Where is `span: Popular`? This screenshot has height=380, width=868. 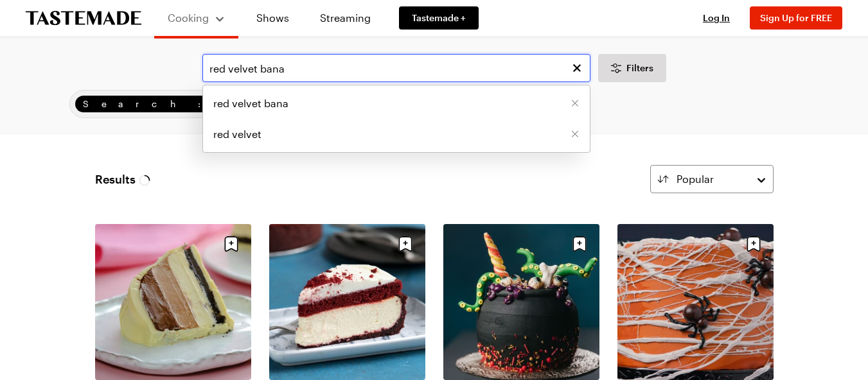
span: Popular is located at coordinates (695, 179).